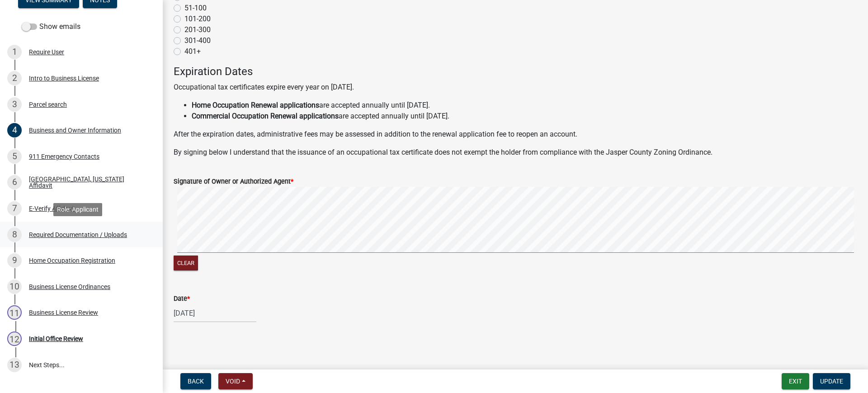  I want to click on label: Show emails, so click(51, 27).